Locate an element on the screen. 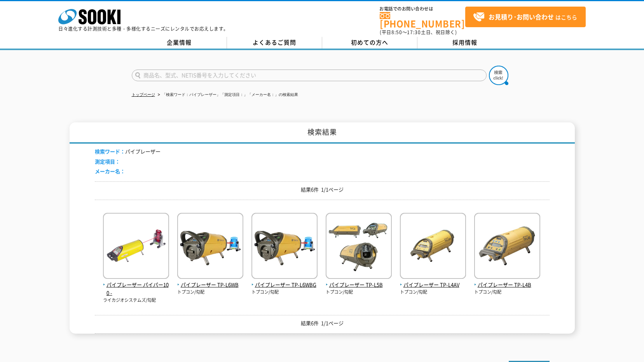 This screenshot has height=362, width=644. img: TP-L6WB is located at coordinates (210, 247).